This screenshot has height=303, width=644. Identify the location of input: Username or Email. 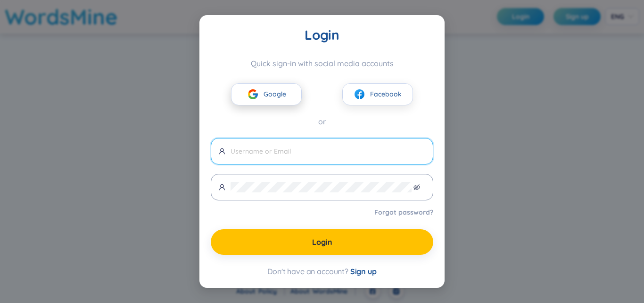
(328, 151).